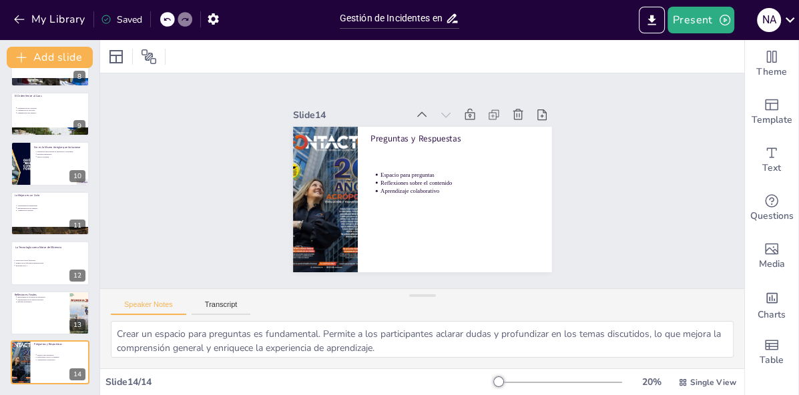 The image size is (799, 395). Describe the element at coordinates (79, 77) in the screenshot. I see `div: 8` at that location.